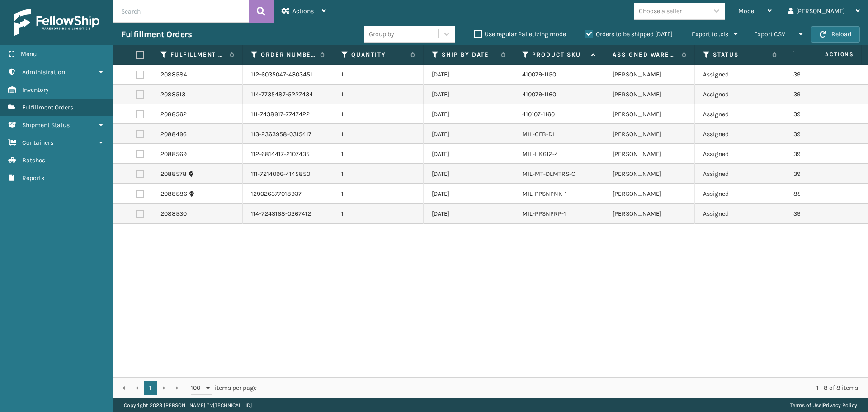  I want to click on span: Mode, so click(746, 11).